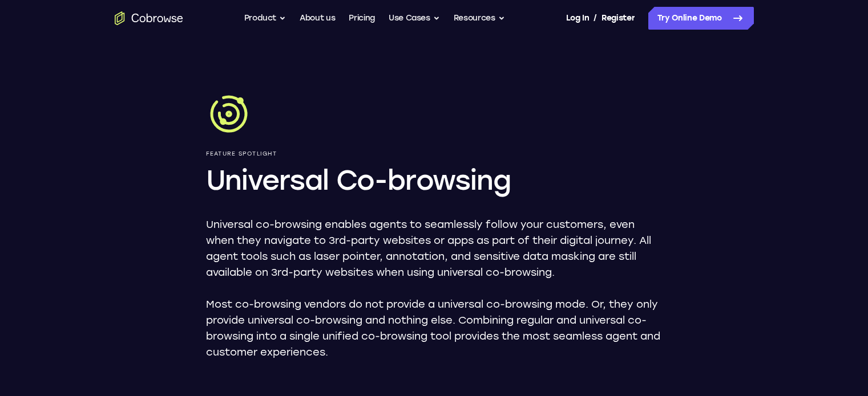 The image size is (868, 396). I want to click on button: Use Cases, so click(414, 18).